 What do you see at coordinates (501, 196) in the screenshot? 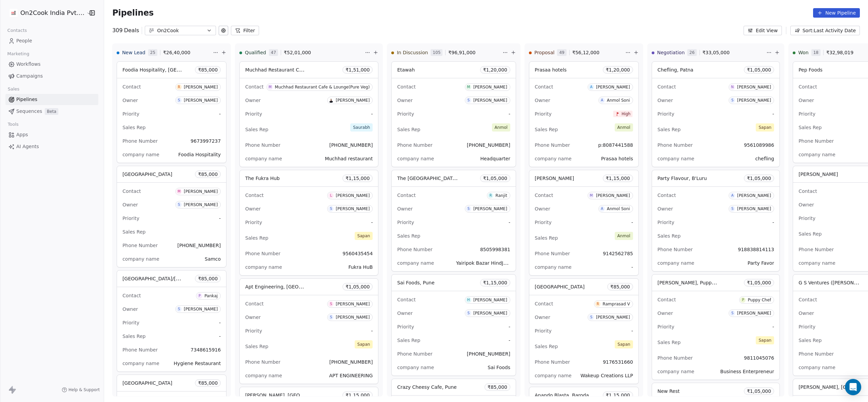
I see `div: Ranjit` at bounding box center [501, 196].